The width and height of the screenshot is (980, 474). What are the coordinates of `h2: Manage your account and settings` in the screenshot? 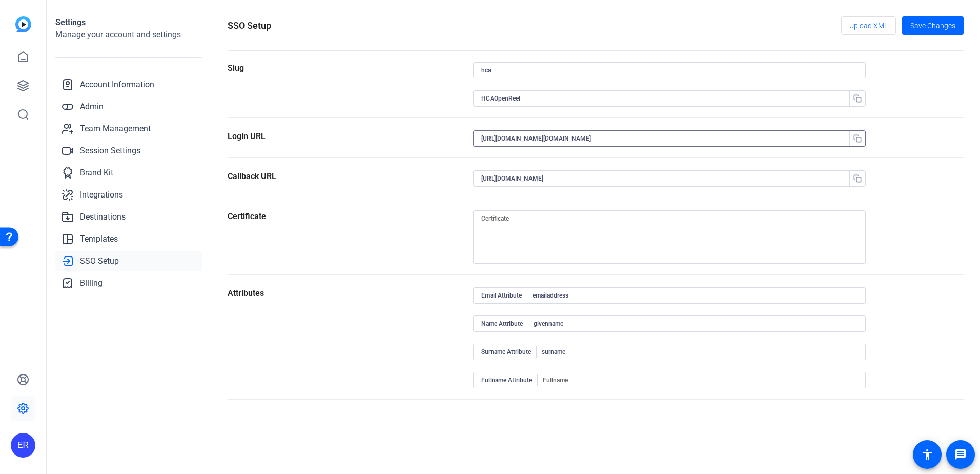 It's located at (129, 35).